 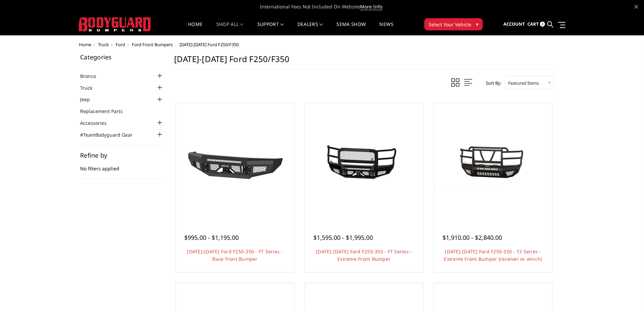 What do you see at coordinates (364, 162) in the screenshot?
I see `a: 2017-2022 Ford F250-350 - FT Series - Extreme Front Bumper 2017-2022 Ford F250-350 - FT Series - ...` at bounding box center [364, 162].